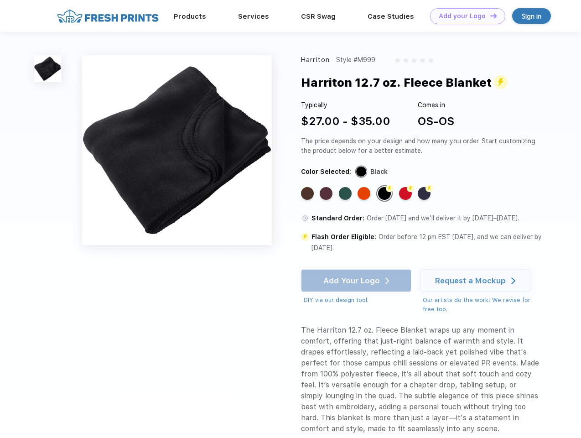 The image size is (581, 438). What do you see at coordinates (470, 281) in the screenshot?
I see `div: Request a Mockup` at bounding box center [470, 281].